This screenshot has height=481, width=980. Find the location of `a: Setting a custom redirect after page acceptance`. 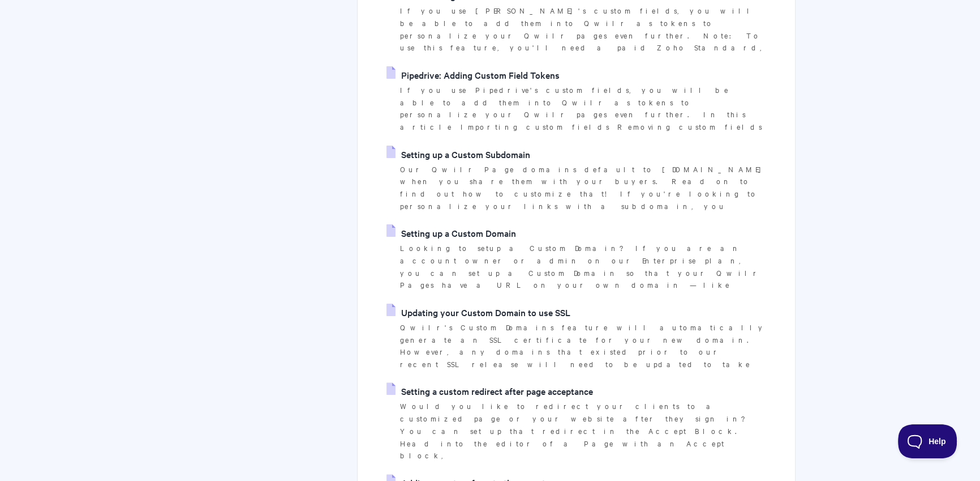

a: Setting a custom redirect after page acceptance is located at coordinates (489, 391).